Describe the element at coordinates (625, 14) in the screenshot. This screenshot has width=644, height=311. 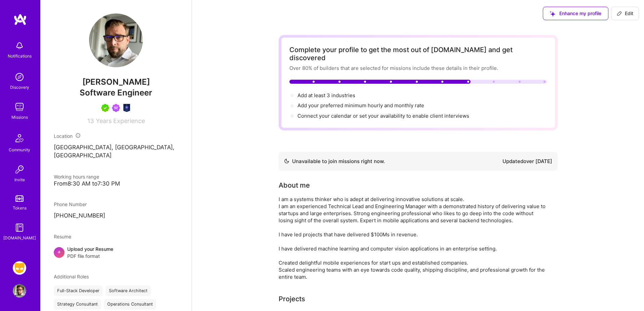
I see `button: Edit` at that location.